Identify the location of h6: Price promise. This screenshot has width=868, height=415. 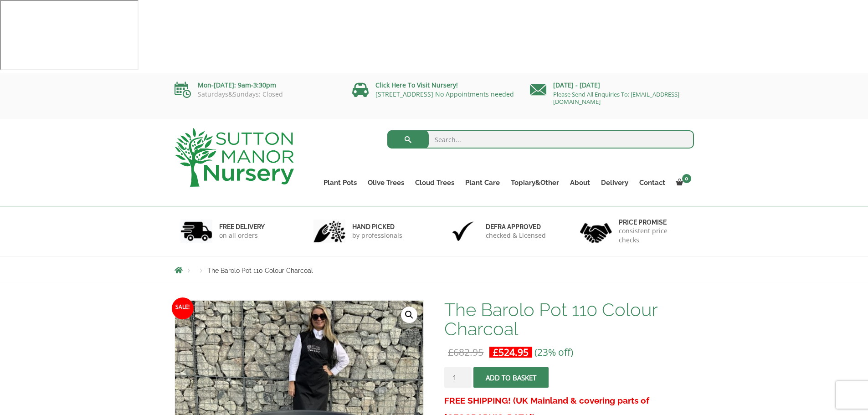
(653, 223).